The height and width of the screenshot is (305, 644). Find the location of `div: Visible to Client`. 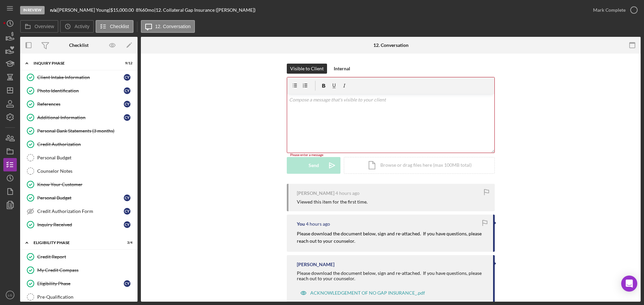

div: Visible to Client is located at coordinates (307, 68).